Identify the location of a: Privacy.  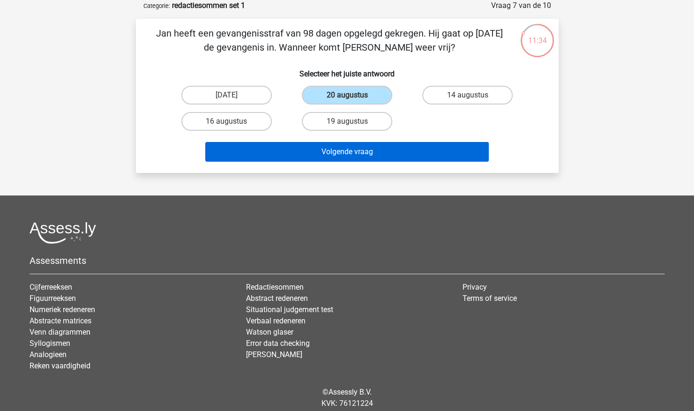
(474, 287).